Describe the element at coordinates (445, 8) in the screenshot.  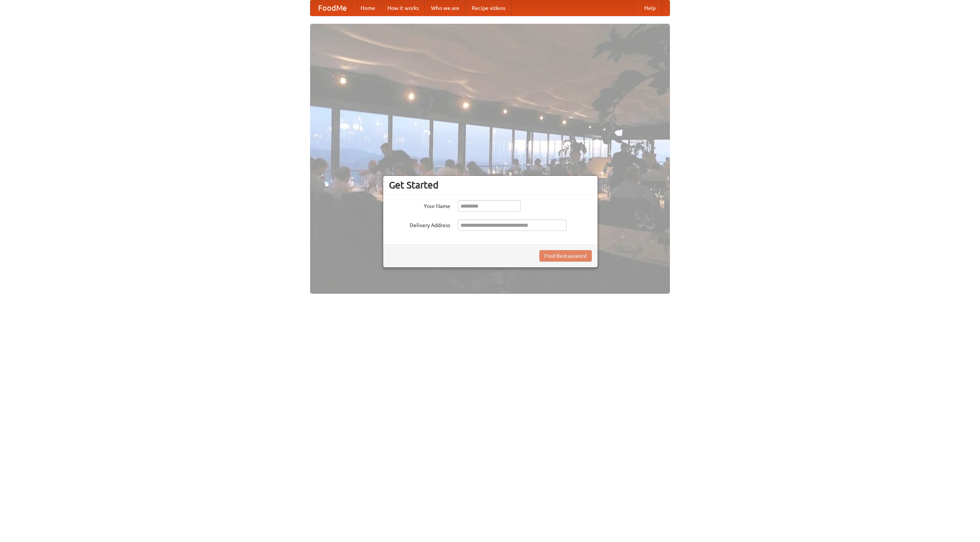
I see `a: Who we are` at that location.